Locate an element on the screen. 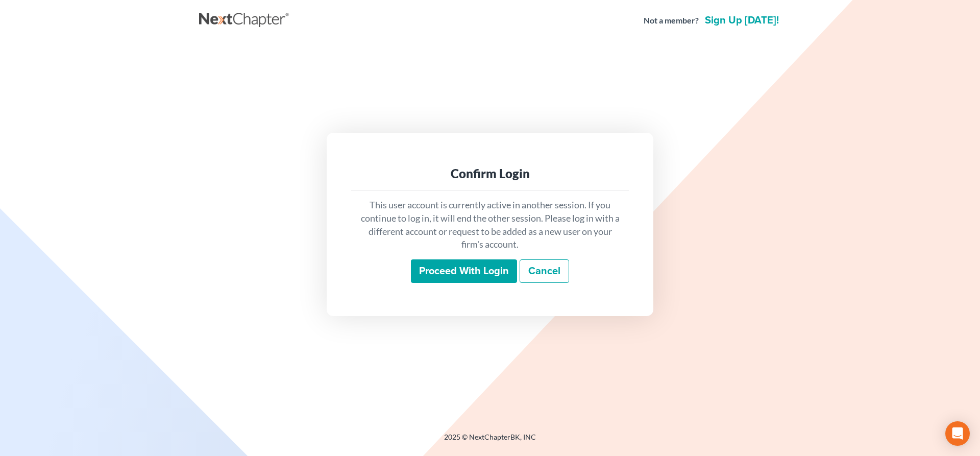 Image resolution: width=980 pixels, height=456 pixels. a: Cancel is located at coordinates (544, 271).